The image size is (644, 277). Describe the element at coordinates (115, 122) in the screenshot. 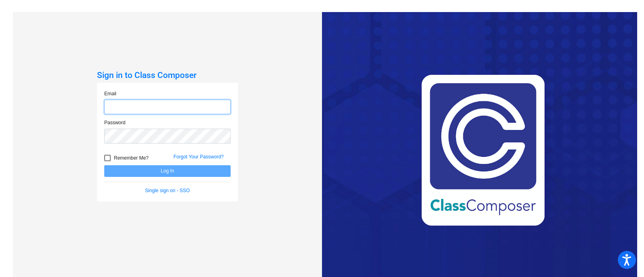

I see `label: Password` at that location.